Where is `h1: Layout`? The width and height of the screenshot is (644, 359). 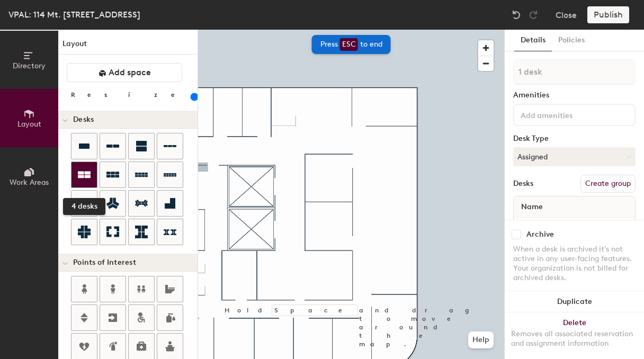
h1: Layout is located at coordinates (128, 46).